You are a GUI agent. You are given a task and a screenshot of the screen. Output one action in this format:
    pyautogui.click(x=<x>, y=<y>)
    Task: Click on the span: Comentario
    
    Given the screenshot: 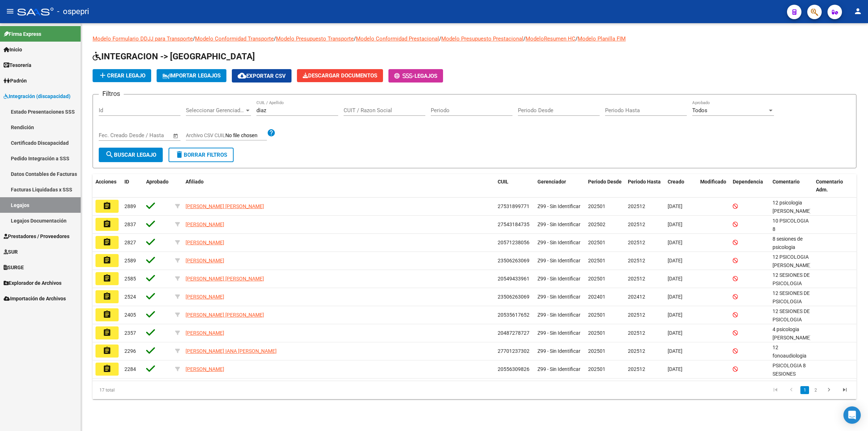 What is the action you would take?
    pyautogui.click(x=786, y=181)
    